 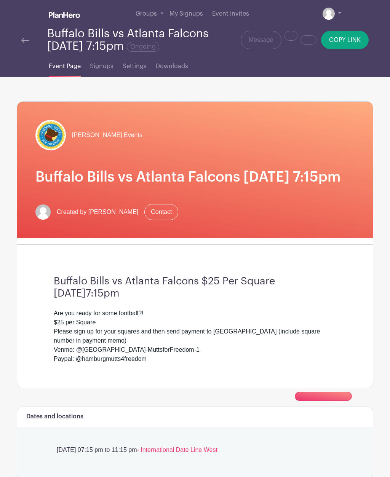 I want to click on a: Event Page, so click(x=65, y=65).